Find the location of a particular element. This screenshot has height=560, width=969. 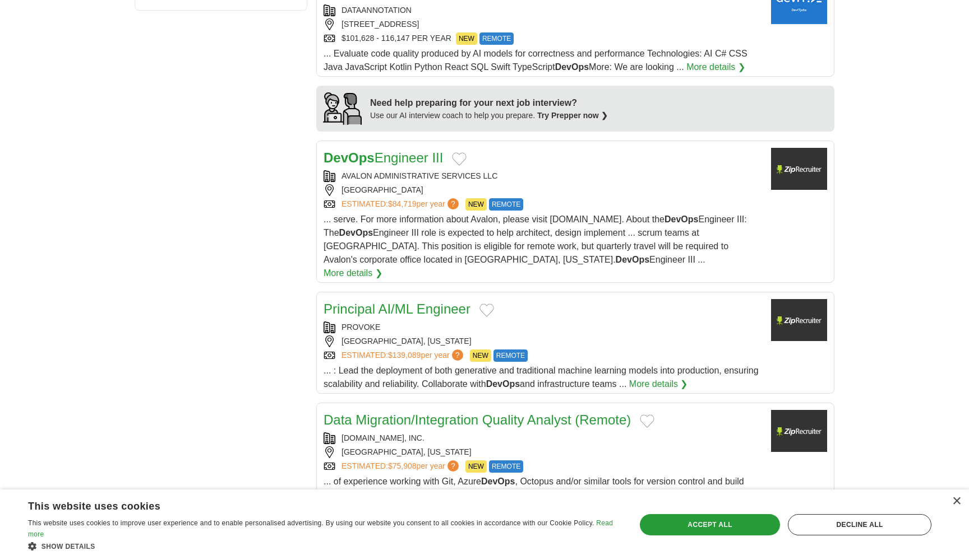

div: DATAANNOTATION is located at coordinates (542, 10).